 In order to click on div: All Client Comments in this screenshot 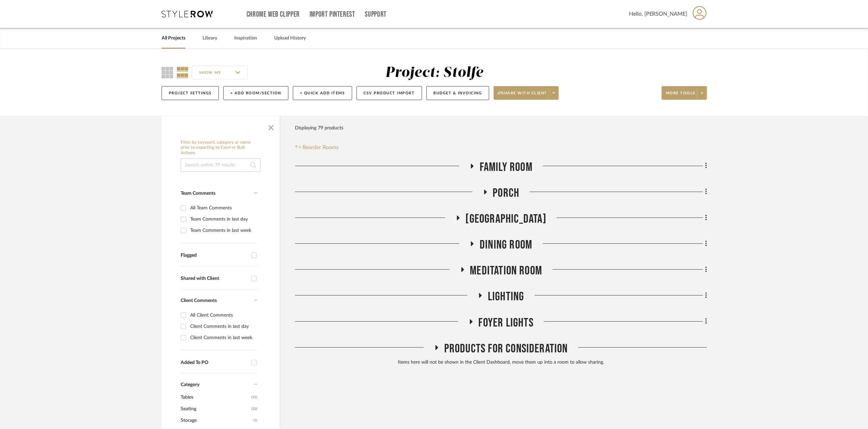, I will do `click(223, 315)`.